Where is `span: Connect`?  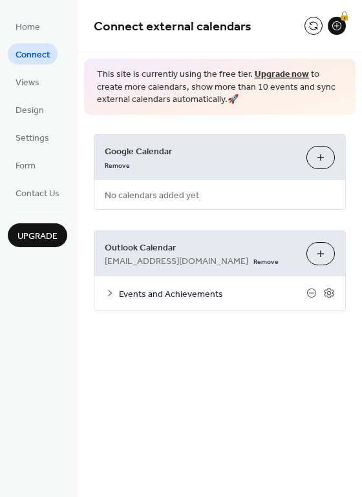
span: Connect is located at coordinates (32, 55).